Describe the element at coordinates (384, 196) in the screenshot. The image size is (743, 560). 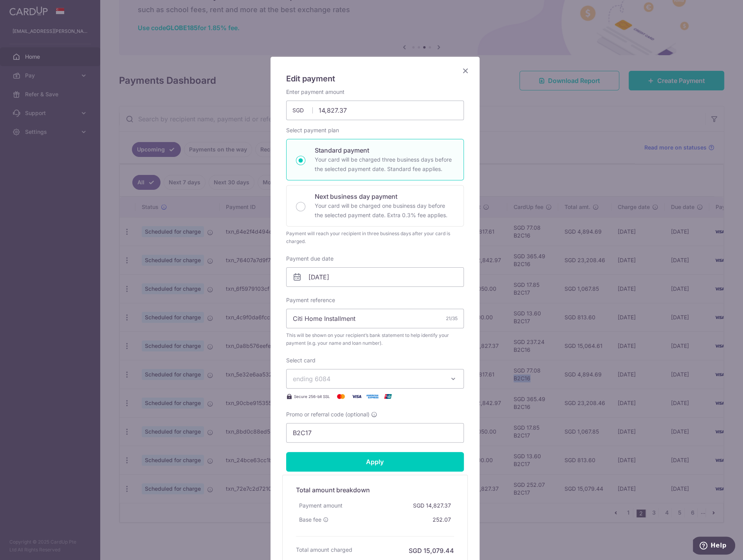
I see `p: Next business day payment` at that location.